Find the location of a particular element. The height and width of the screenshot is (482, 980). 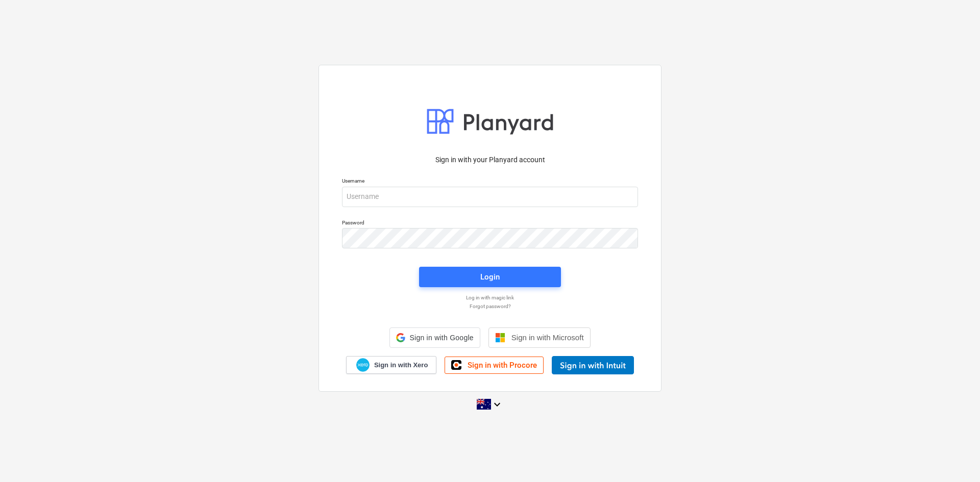

a: Log in with magic link is located at coordinates (490, 298).